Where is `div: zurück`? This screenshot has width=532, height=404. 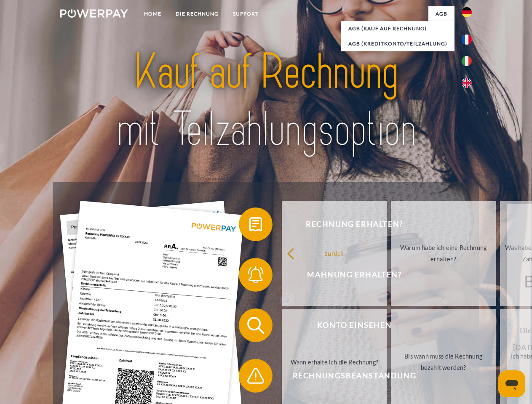
div: zurück is located at coordinates (334, 253).